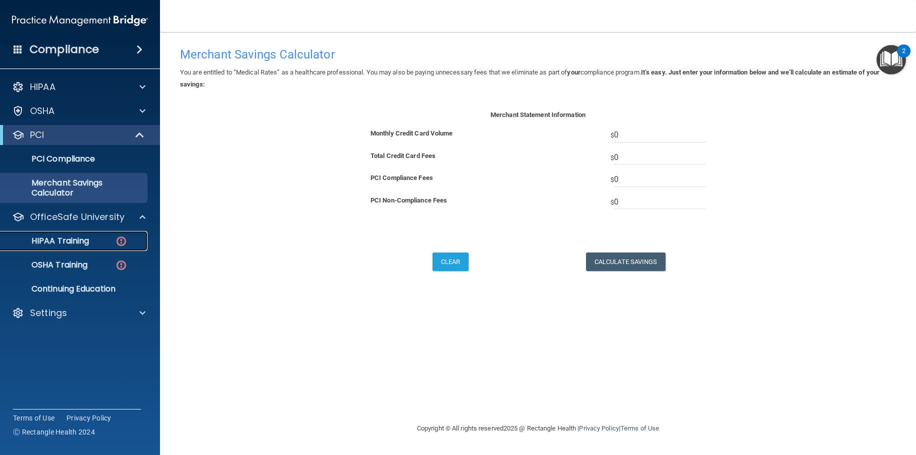 The width and height of the screenshot is (916, 455). I want to click on div: Copyright © All rights reserved 2025 @ Rectangle Health | |, so click(538, 428).